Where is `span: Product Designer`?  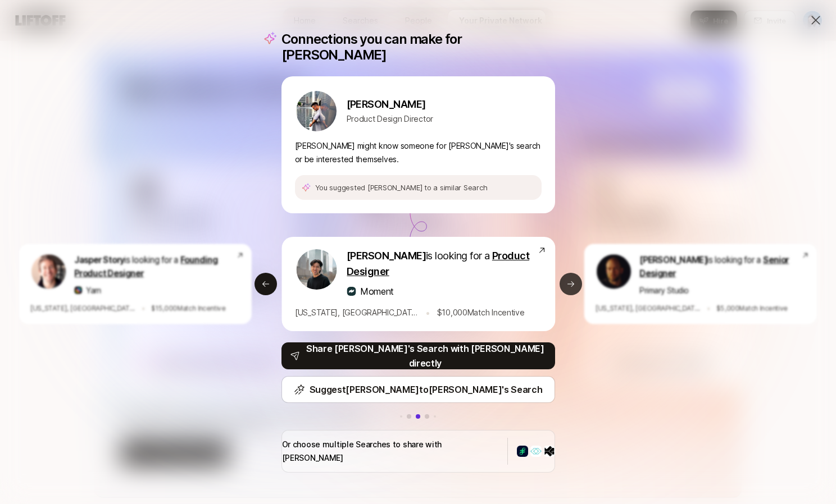
span: Product Designer is located at coordinates (438, 263).